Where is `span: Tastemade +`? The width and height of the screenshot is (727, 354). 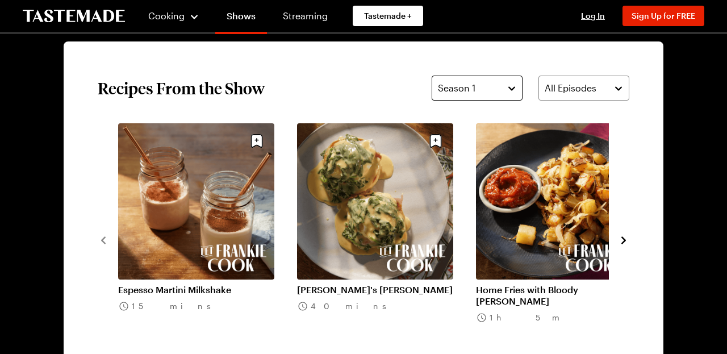 span: Tastemade + is located at coordinates (388, 16).